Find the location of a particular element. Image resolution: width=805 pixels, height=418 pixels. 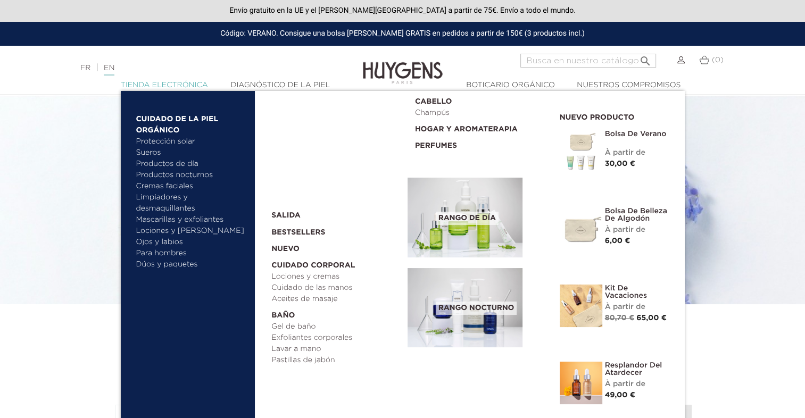

a: Cremas faciales is located at coordinates (192, 186).